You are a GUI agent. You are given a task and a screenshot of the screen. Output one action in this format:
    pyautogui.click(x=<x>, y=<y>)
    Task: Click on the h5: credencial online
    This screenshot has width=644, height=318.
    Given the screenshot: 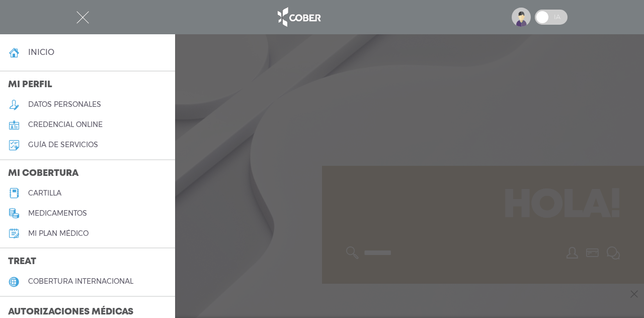 What is the action you would take?
    pyautogui.click(x=65, y=124)
    